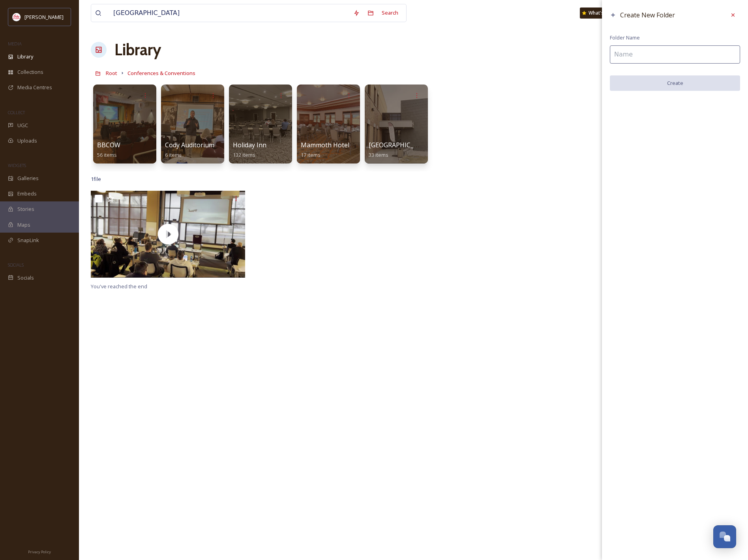 This screenshot has height=560, width=748. I want to click on span: Media Centres, so click(35, 87).